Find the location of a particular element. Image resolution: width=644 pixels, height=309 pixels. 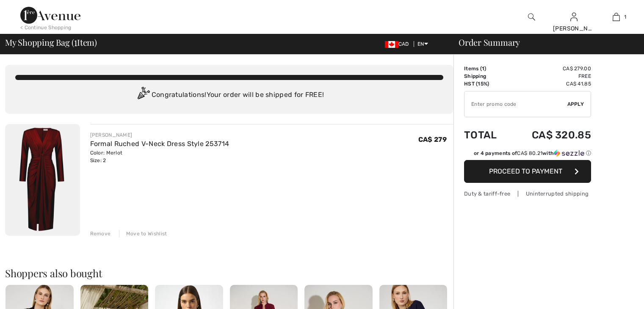

div: or 4 payments ofCA$ 80.21withSezzle Click to learn more about Sezzle is located at coordinates (528, 155).